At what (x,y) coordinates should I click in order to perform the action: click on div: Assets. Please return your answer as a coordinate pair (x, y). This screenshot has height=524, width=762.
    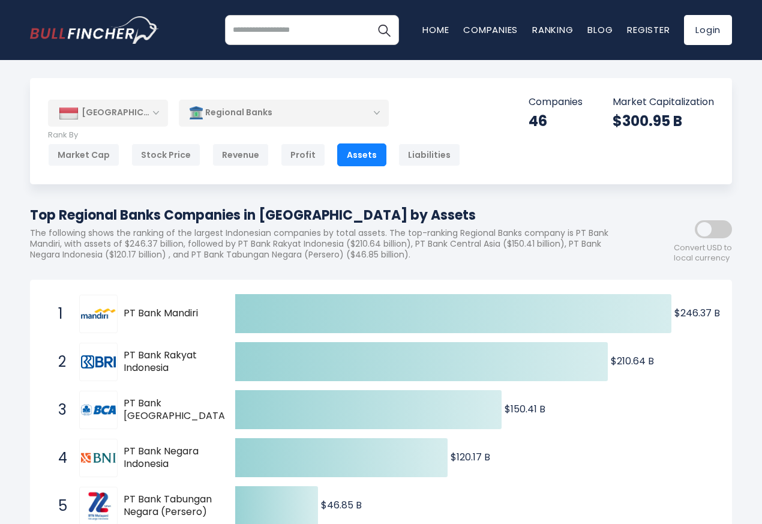
    Looking at the image, I should click on (362, 155).